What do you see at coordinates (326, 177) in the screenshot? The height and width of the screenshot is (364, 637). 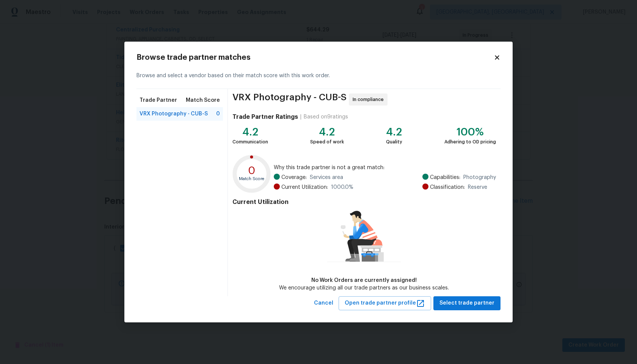 I see `span: Services area` at bounding box center [326, 177].